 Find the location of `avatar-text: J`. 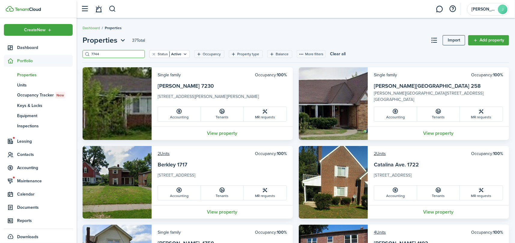

avatar-text: J is located at coordinates (503, 9).